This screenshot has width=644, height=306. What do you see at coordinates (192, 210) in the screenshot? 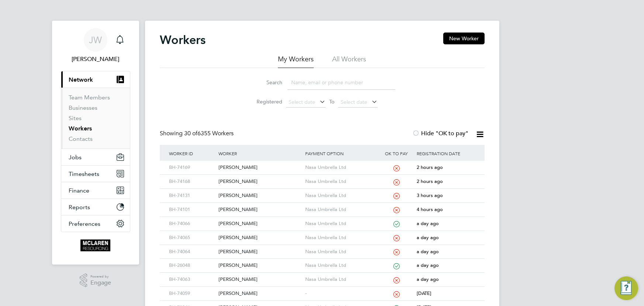
I see `div: BH-74101` at bounding box center [192, 210].